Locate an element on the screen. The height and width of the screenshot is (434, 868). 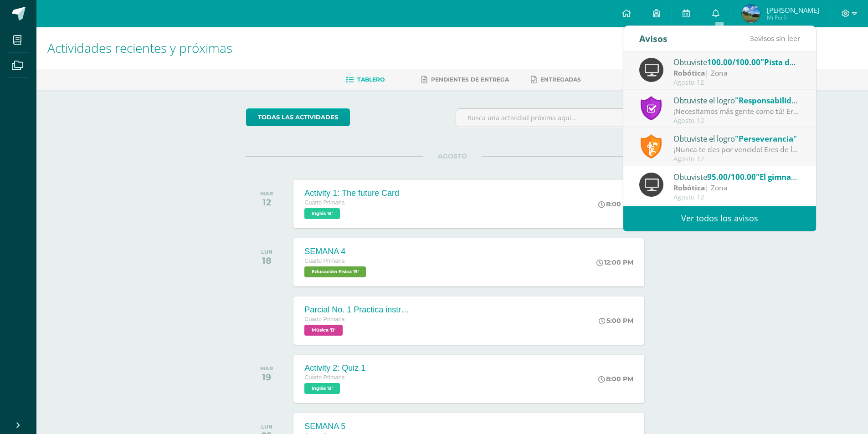
div: 5:00 PM is located at coordinates (616, 321).